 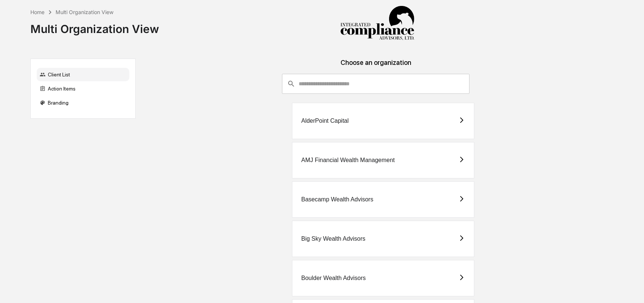 What do you see at coordinates (376, 66) in the screenshot?
I see `div: Choose an organization` at bounding box center [376, 66].